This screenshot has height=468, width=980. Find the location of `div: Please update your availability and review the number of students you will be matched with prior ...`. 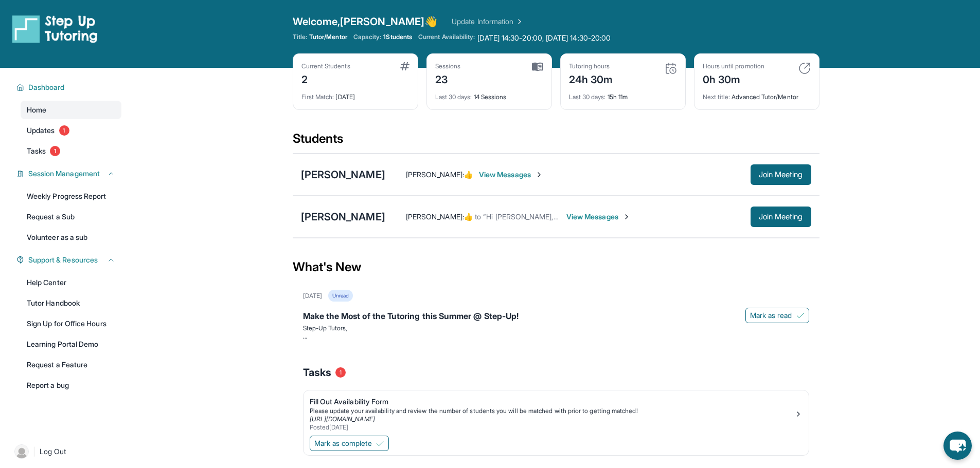

div: Please update your availability and review the number of students you will be matched with prior ... is located at coordinates (552, 411).